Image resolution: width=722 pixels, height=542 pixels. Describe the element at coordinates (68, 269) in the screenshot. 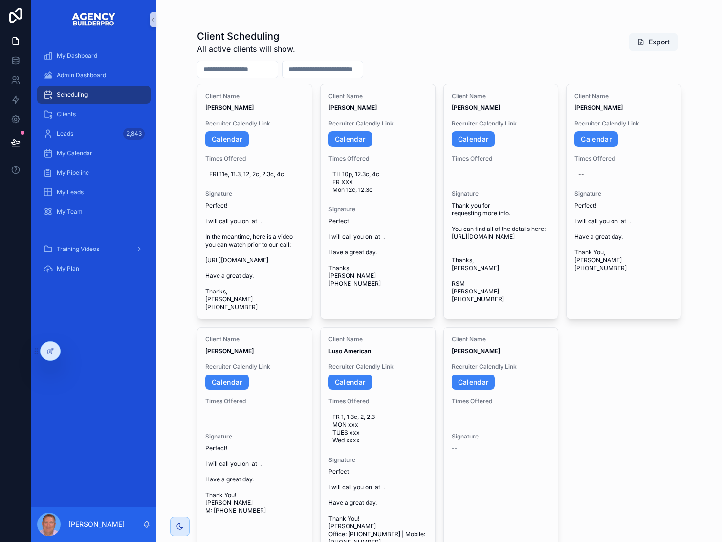

I see `span: My Plan` at that location.